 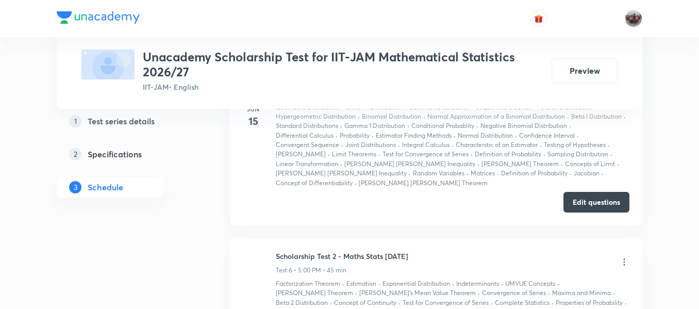 What do you see at coordinates (98, 18) in the screenshot?
I see `img: Company Logo` at bounding box center [98, 18].